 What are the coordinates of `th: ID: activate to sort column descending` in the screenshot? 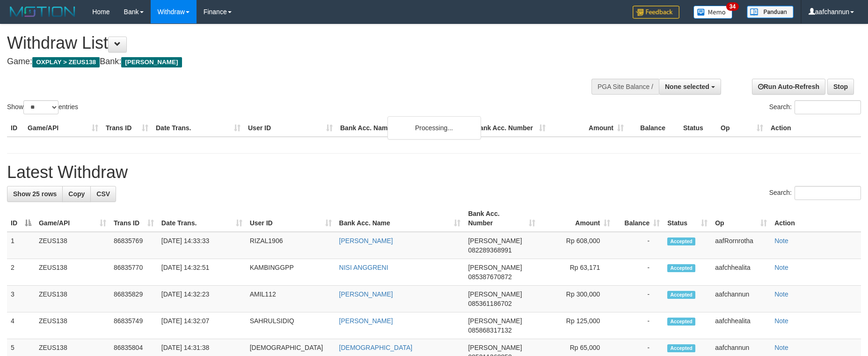 It's located at (21, 218).